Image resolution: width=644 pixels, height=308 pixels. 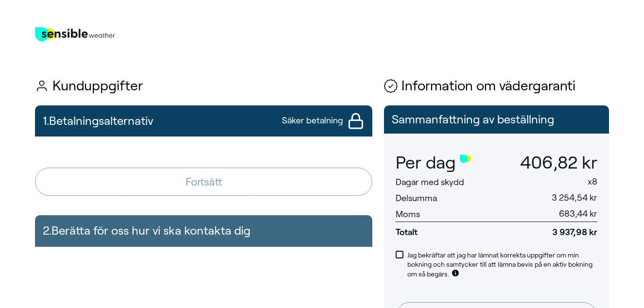 I want to click on span: 3 937,98 kr, so click(x=546, y=230).